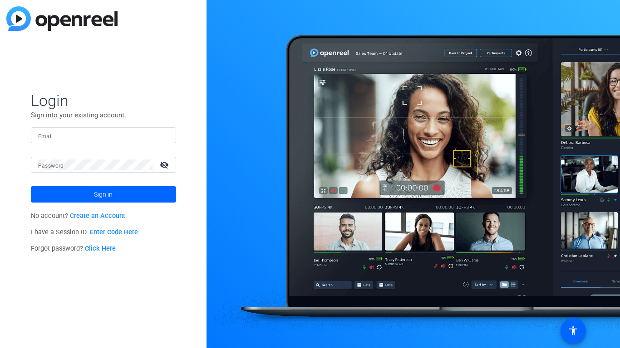 Image resolution: width=620 pixels, height=348 pixels. I want to click on mat-label: Password, so click(51, 166).